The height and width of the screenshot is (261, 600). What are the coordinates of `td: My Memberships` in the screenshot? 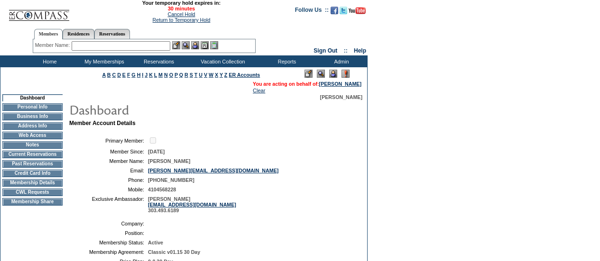 It's located at (103, 61).